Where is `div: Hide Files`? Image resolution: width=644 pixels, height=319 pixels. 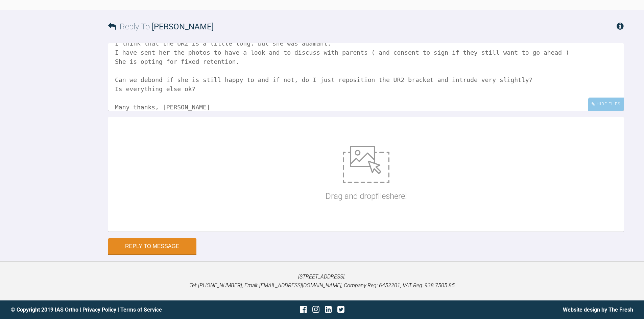 div: Hide Files is located at coordinates (606, 104).